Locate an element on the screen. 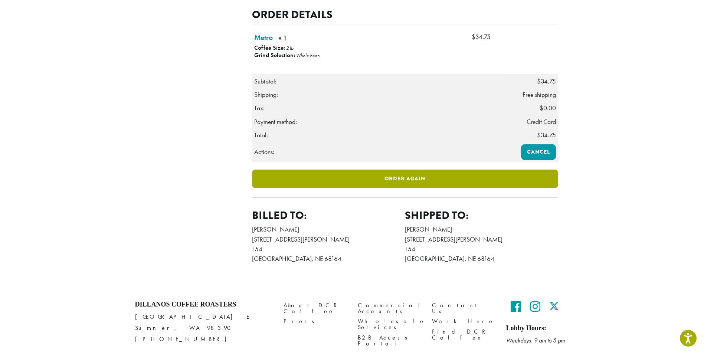  a: Wholesale Services is located at coordinates (389, 324).